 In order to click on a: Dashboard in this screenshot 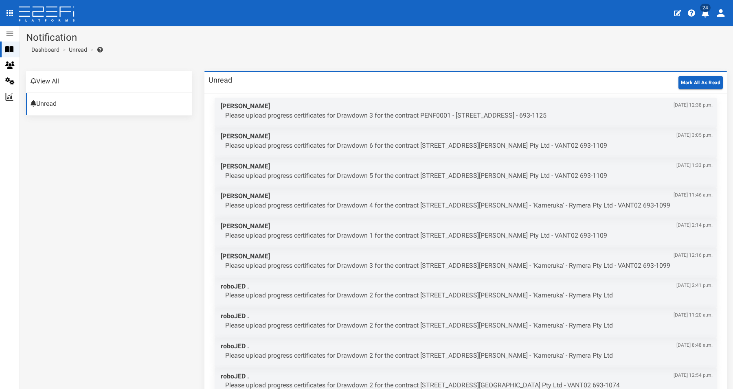, I will do `click(44, 50)`.